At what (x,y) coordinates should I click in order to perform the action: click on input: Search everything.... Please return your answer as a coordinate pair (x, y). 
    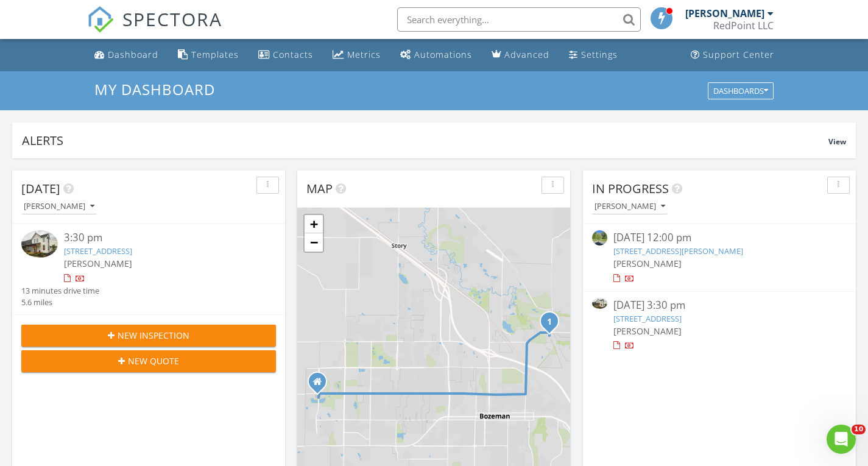
    Looking at the image, I should click on (519, 20).